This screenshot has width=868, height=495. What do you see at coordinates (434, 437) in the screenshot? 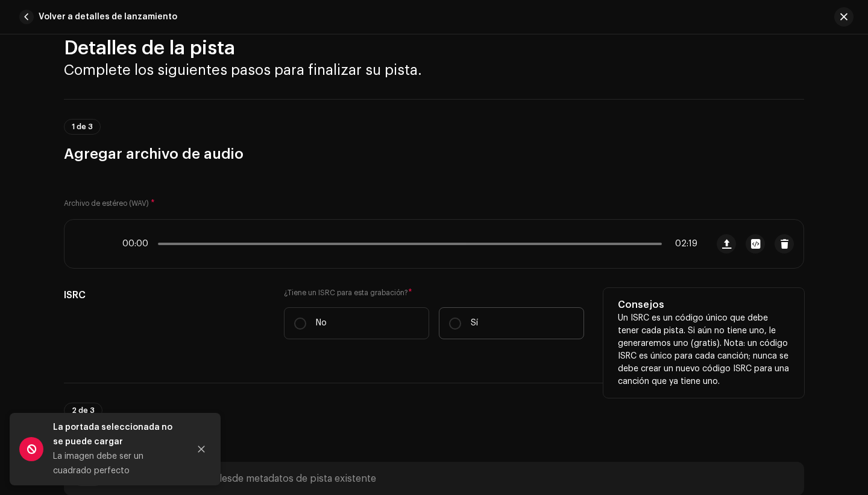
I see `h3: Añadir detalles` at bounding box center [434, 437].